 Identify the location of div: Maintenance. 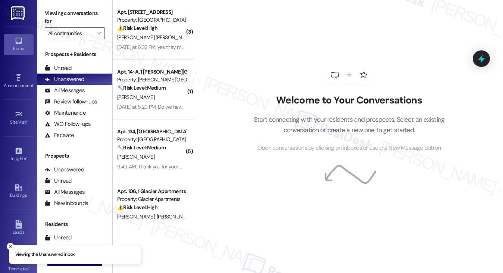
(65, 113).